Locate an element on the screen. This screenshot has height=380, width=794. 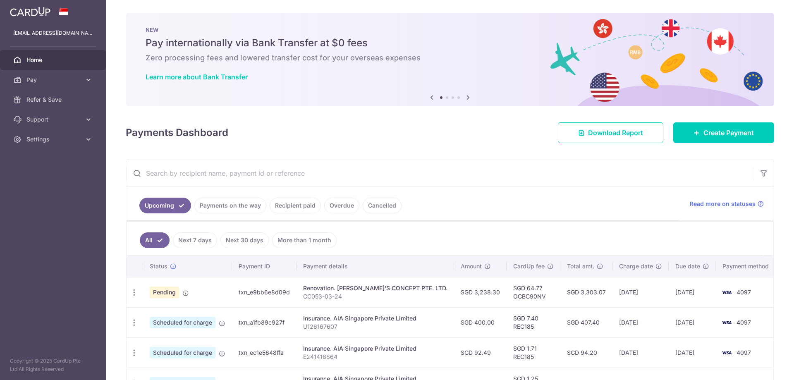
span: Total amt. is located at coordinates (581, 266).